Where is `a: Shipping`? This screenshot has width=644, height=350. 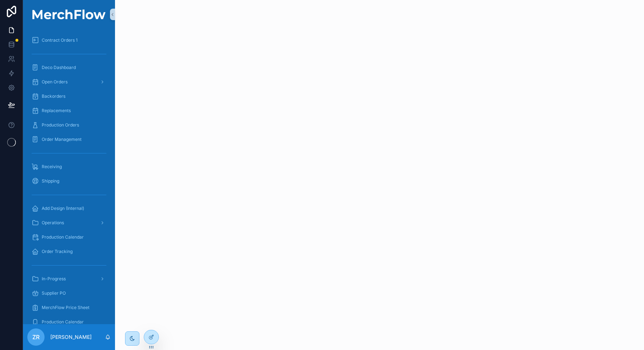
a: Shipping is located at coordinates (69, 181).